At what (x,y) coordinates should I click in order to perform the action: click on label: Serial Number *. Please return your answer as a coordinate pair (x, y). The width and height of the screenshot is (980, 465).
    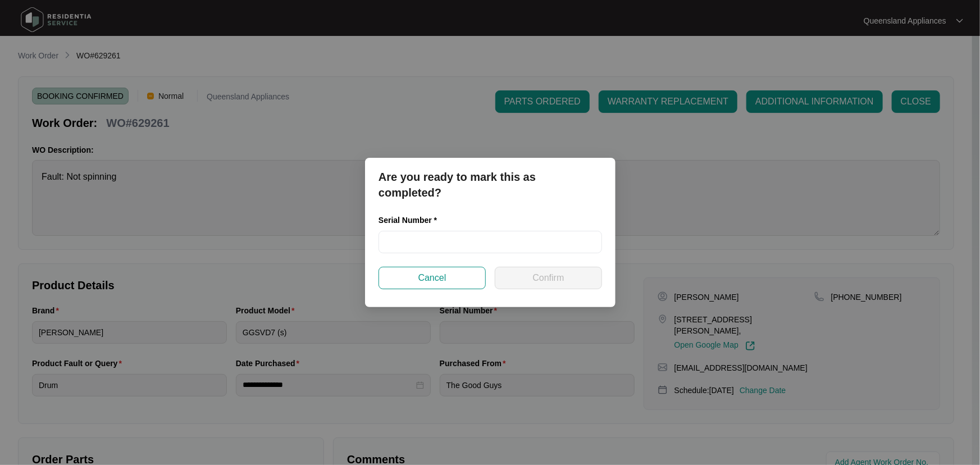
    Looking at the image, I should click on (412, 220).